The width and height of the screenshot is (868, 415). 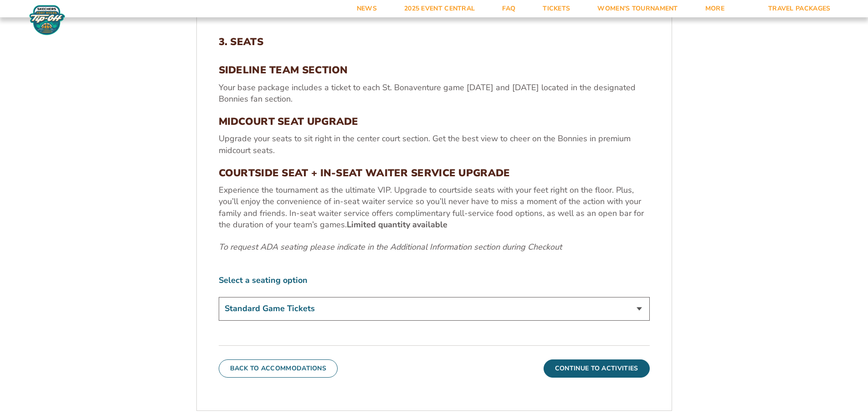 I want to click on button: Continue To Activities, so click(x=596, y=369).